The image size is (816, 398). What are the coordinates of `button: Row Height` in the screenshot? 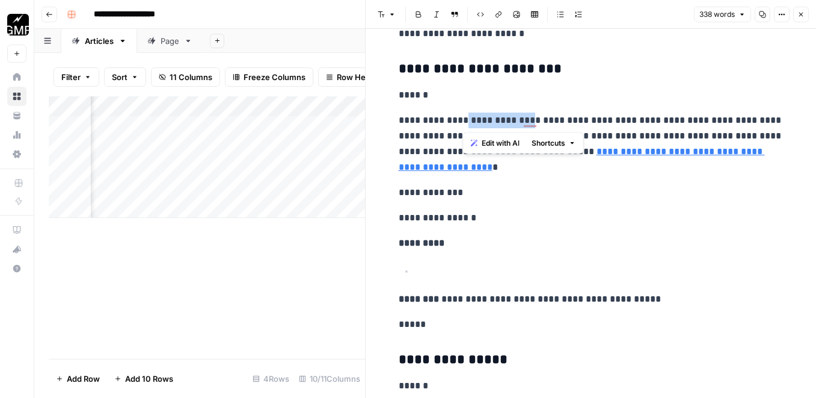 It's located at (353, 77).